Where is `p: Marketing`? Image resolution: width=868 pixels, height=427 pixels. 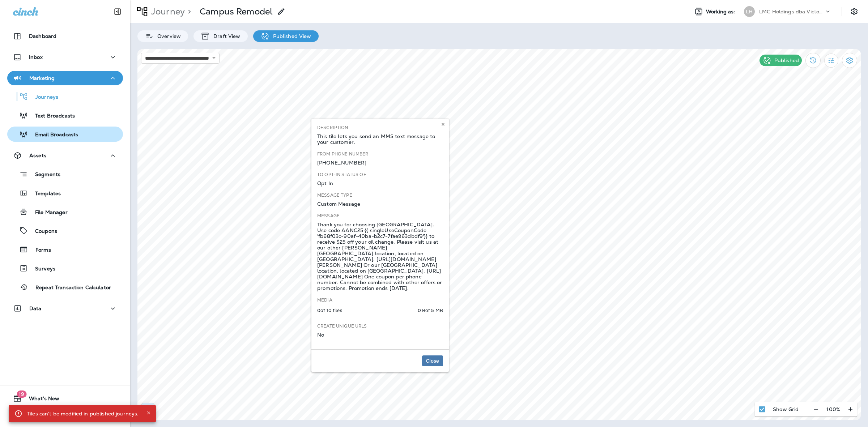 p: Marketing is located at coordinates (42, 78).